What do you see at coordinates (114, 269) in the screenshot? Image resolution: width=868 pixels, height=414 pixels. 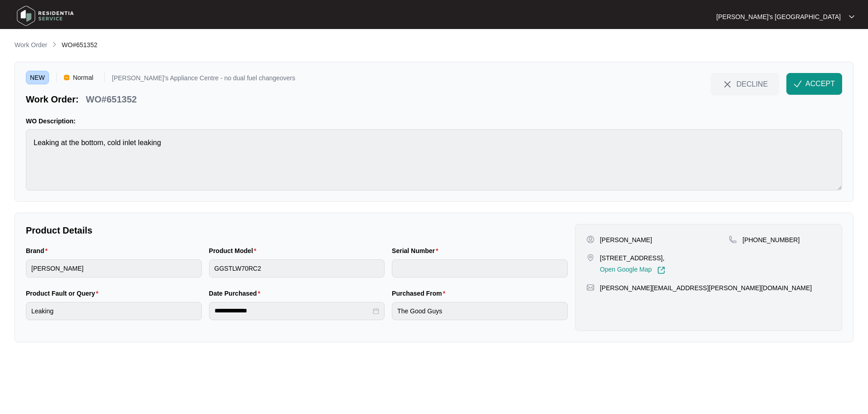 I see `input: Brand` at bounding box center [114, 269].